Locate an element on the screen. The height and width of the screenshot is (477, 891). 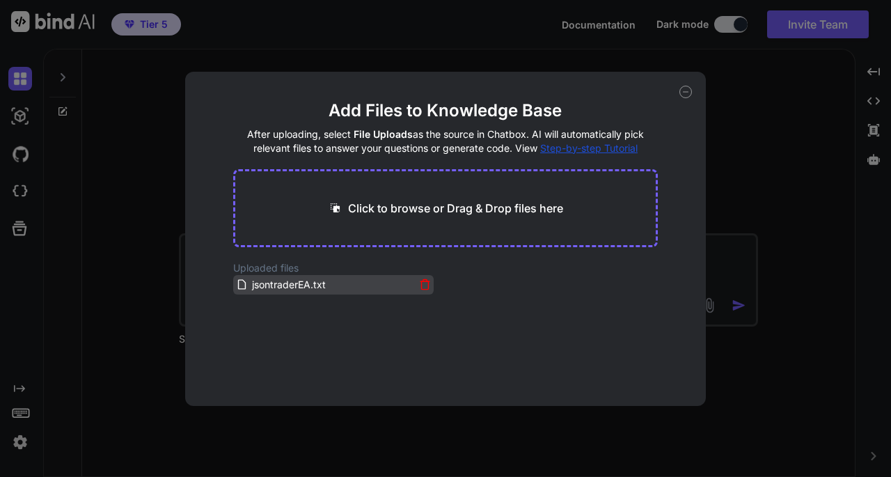
span: Step-by-step Tutorial is located at coordinates (589, 148).